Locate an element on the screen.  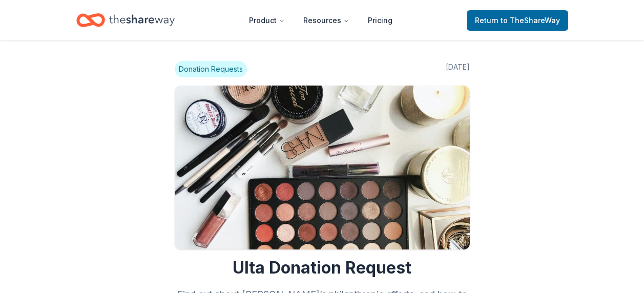
a: Pricing is located at coordinates (380, 20).